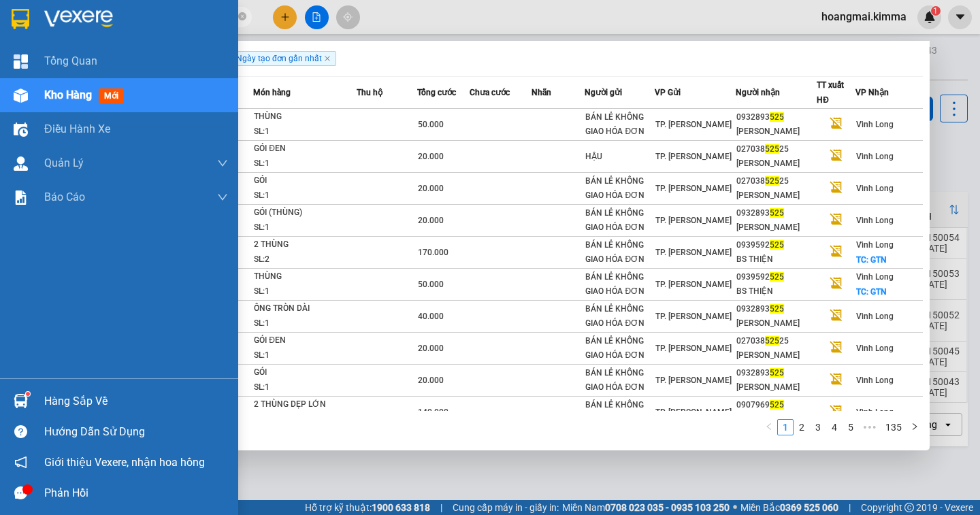 The width and height of the screenshot is (980, 515). Describe the element at coordinates (64, 197) in the screenshot. I see `span: Báo cáo` at that location.